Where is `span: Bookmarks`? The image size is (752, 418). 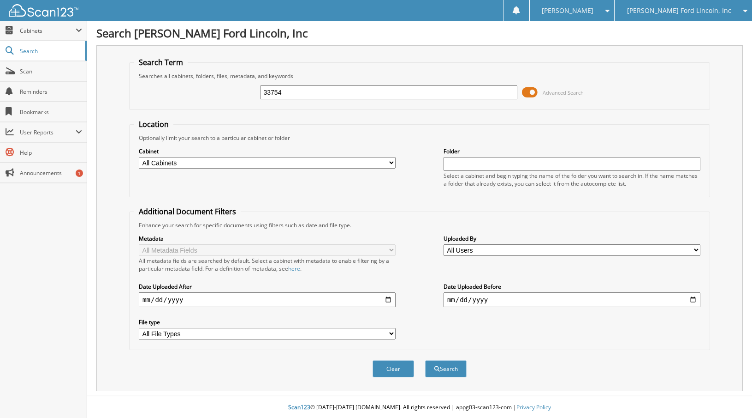 span: Bookmarks is located at coordinates (51, 112).